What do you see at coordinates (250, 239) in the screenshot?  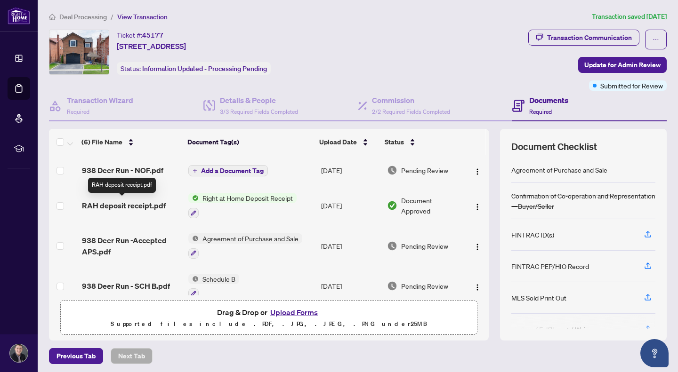 I see `span: Agreement of Purchase and Sale` at bounding box center [250, 239].